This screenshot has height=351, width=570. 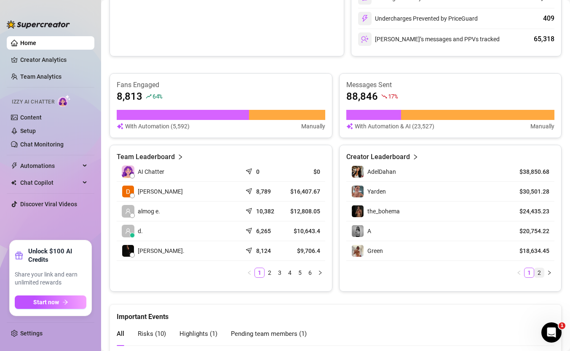 What do you see at coordinates (381, 172) in the screenshot?
I see `span: AdelDahan` at bounding box center [381, 172].